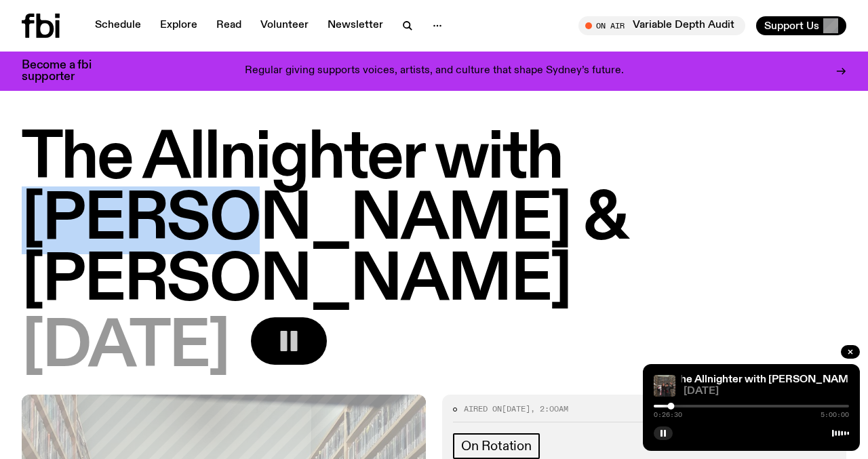 The height and width of the screenshot is (459, 868). What do you see at coordinates (497, 446) in the screenshot?
I see `span: On Rotation` at bounding box center [497, 446].